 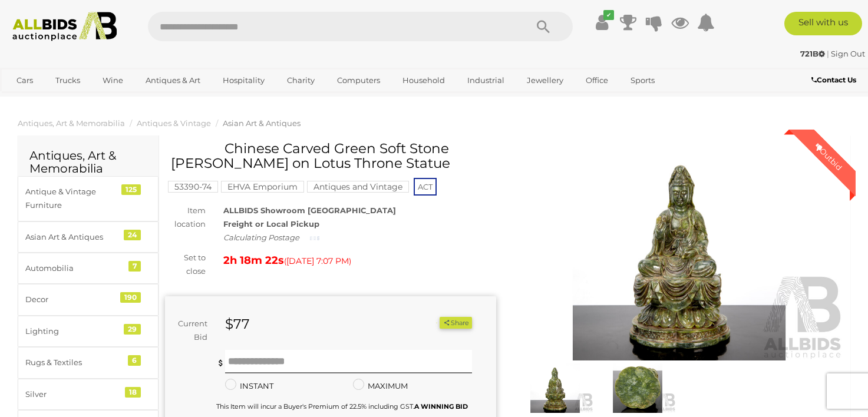 I want to click on div: Silver, so click(x=74, y=394).